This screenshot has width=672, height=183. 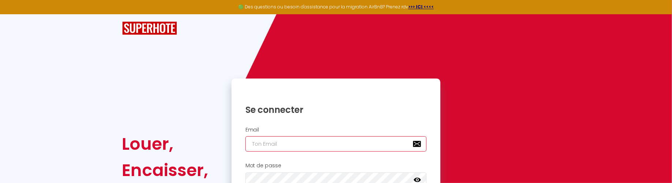 I want to click on input: Ton Email, so click(x=336, y=144).